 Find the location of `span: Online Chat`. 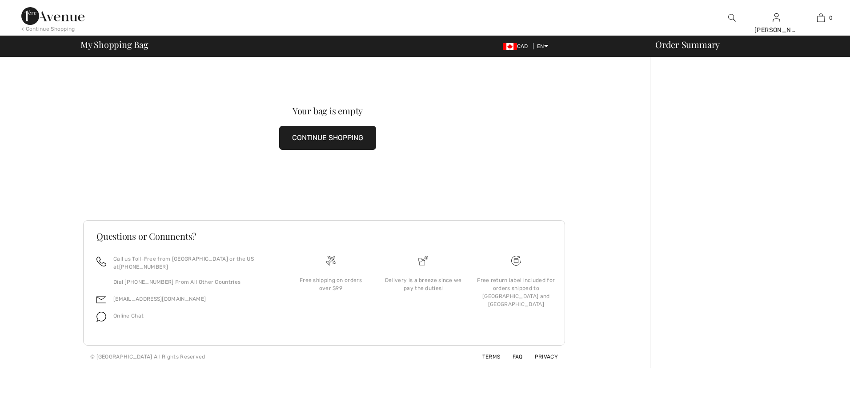

span: Online Chat is located at coordinates (129, 316).